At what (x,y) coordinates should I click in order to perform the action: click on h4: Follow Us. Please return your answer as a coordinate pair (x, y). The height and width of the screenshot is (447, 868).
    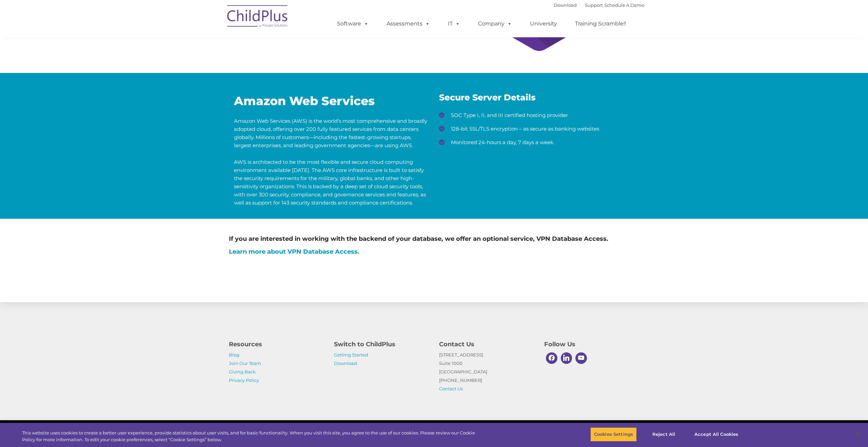
    Looking at the image, I should click on (592, 344).